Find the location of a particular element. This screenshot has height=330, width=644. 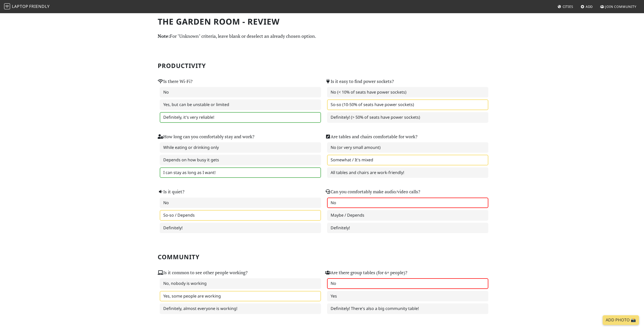

label: Yes, but can be unstable or limited is located at coordinates (241, 105).